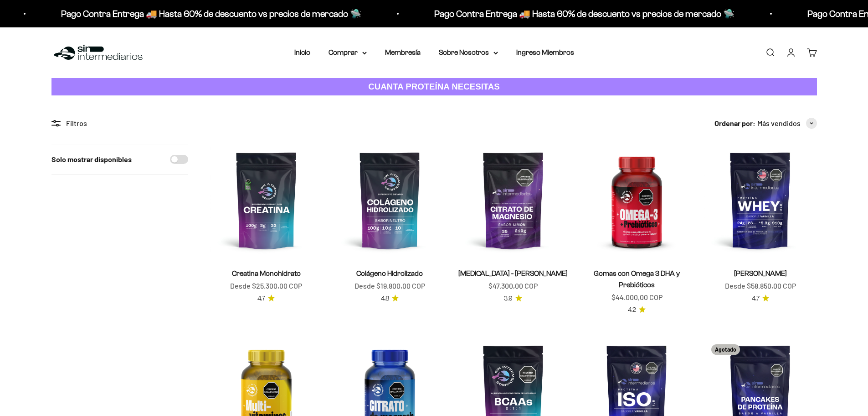  Describe the element at coordinates (508, 299) in the screenshot. I see `span: 3.9` at that location.